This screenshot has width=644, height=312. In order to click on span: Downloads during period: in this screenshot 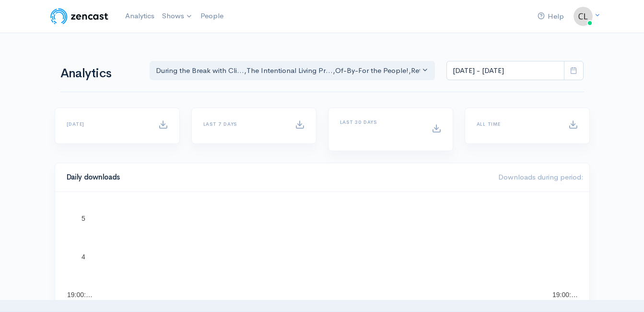, I will do `click(541, 177)`.